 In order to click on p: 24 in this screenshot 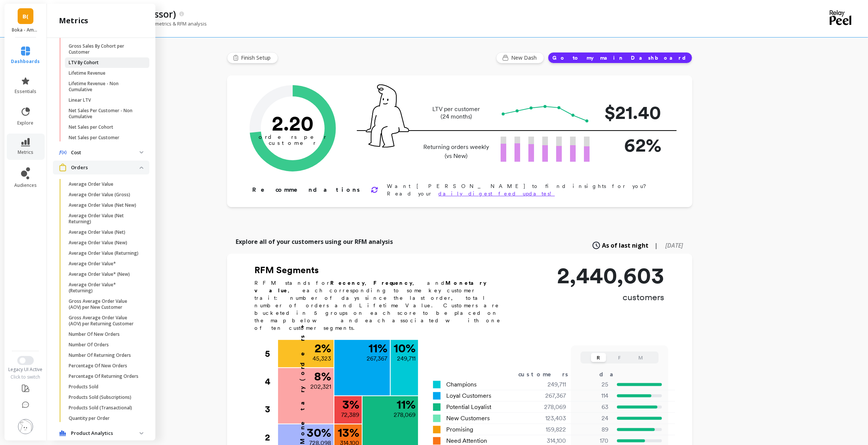, I will do `click(593, 418)`.